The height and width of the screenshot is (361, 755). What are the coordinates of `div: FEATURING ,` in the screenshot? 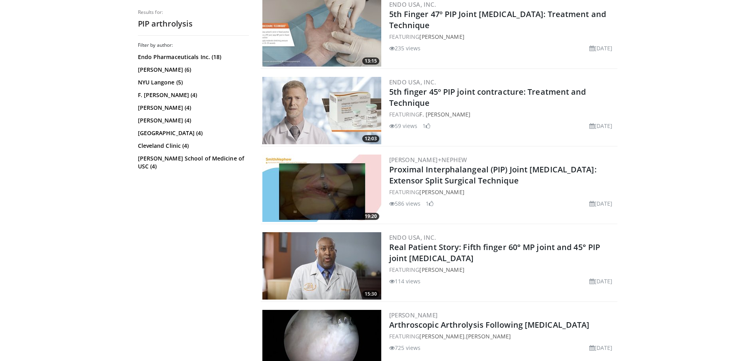 It's located at (502, 336).